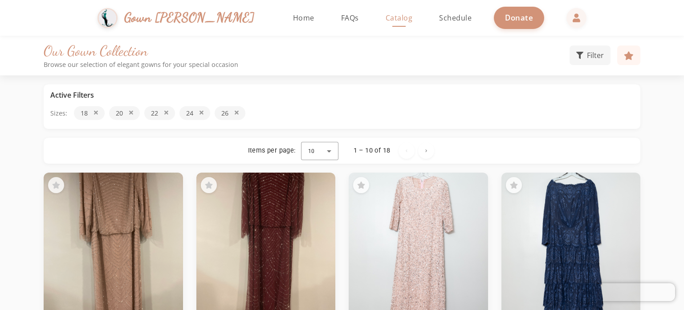 The height and width of the screenshot is (310, 684). What do you see at coordinates (307, 51) in the screenshot?
I see `h1: Our Gown Collection` at bounding box center [307, 51].